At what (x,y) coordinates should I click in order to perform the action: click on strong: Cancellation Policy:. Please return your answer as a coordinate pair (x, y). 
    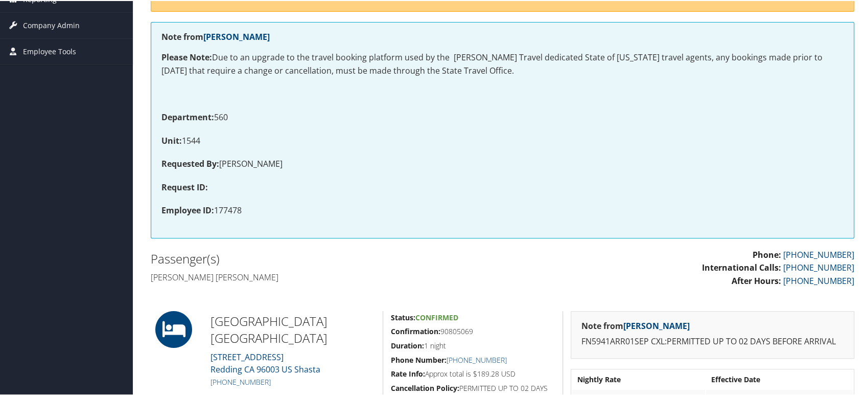
    Looking at the image, I should click on (425, 387).